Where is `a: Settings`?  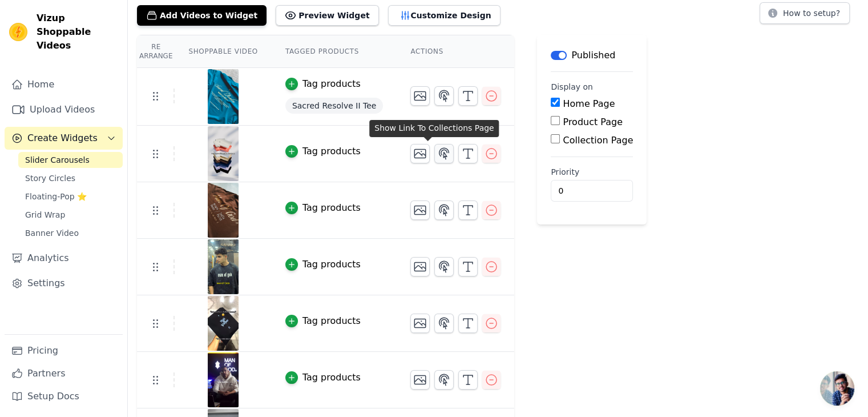 a: Settings is located at coordinates (64, 283).